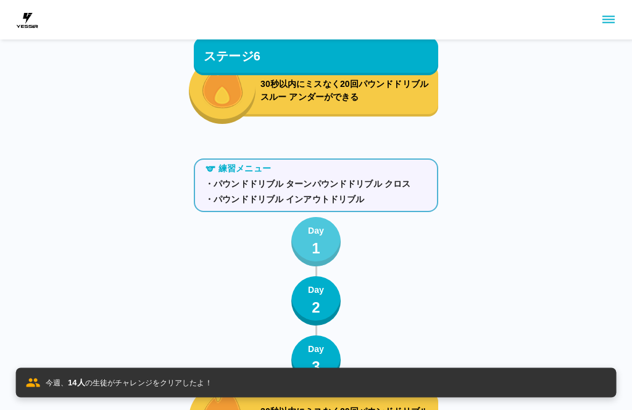  I want to click on p: ・パウンドドリブル インアウトドリブル, so click(316, 200).